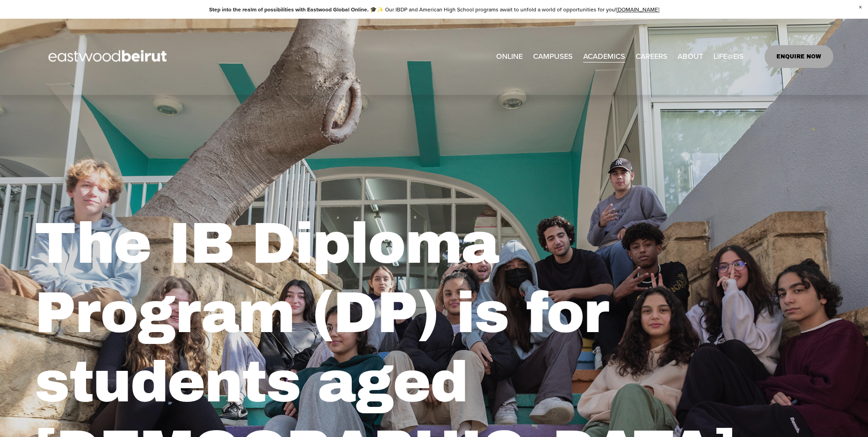  What do you see at coordinates (651, 57) in the screenshot?
I see `a: CAREERS` at bounding box center [651, 57].